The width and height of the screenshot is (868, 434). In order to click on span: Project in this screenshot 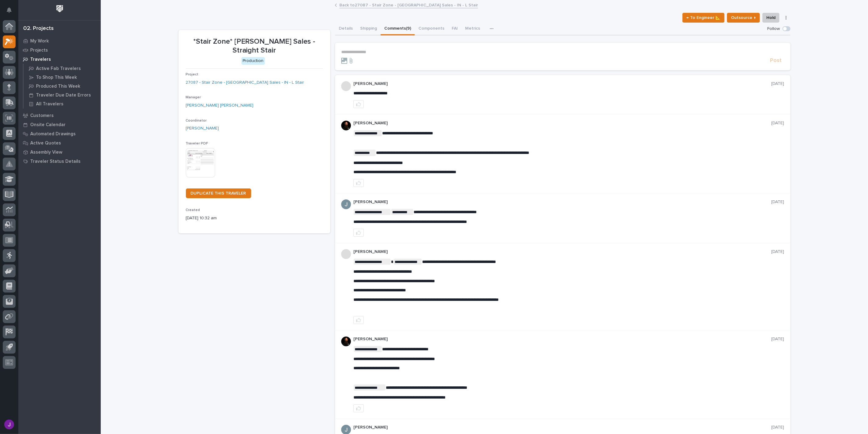, I will do `click(192, 74)`.